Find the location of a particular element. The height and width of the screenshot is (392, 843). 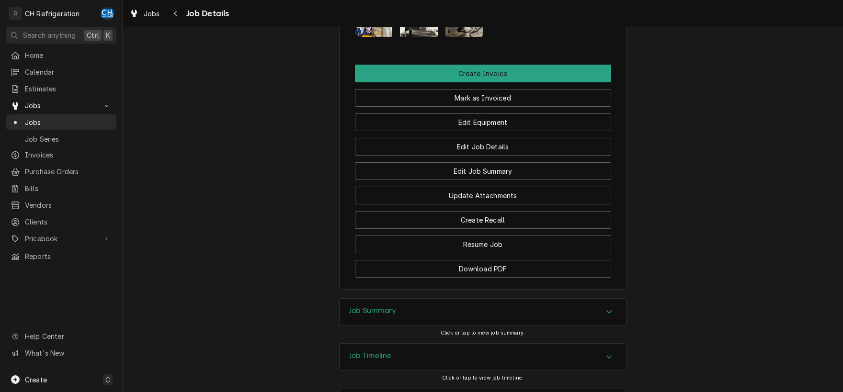

span: Home is located at coordinates (68, 55).